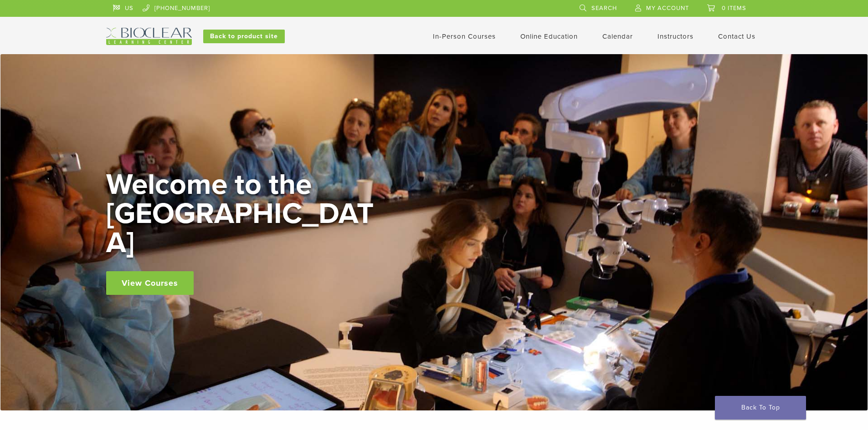  What do you see at coordinates (667, 8) in the screenshot?
I see `span: My Account` at bounding box center [667, 8].